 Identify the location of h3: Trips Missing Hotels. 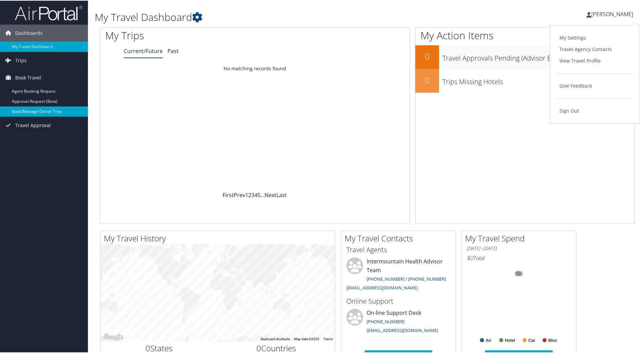
(538, 80).